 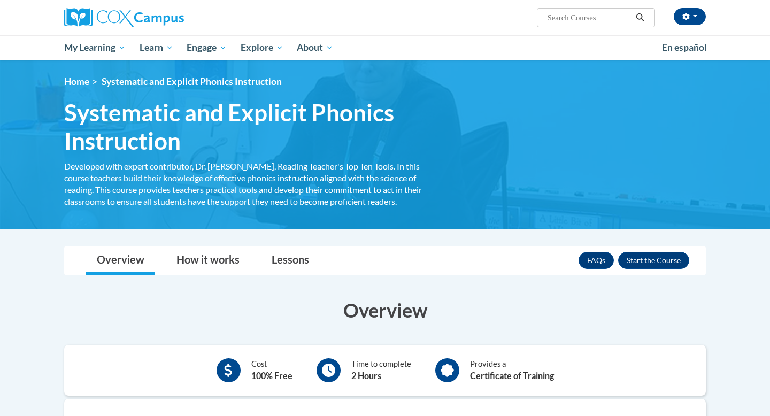 I want to click on div: Cost, so click(x=272, y=370).